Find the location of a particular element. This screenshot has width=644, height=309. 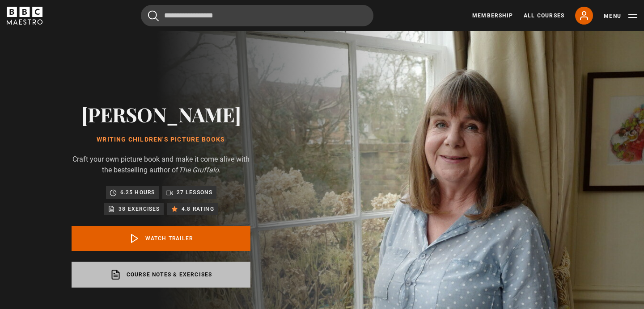

svg: BBC Maestro is located at coordinates (24, 16).